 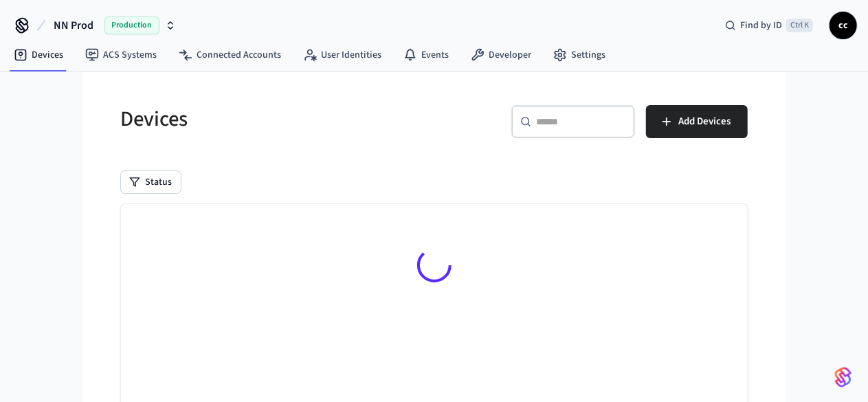 I want to click on span: Regístrate con Apple, so click(x=82, y=206).